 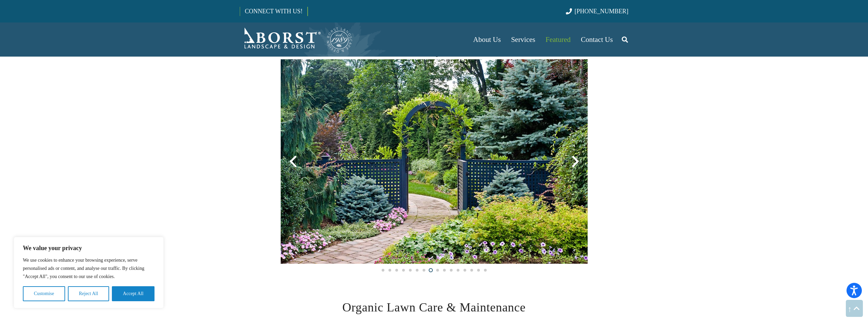 I want to click on div: We value your privacy, so click(x=88, y=272).